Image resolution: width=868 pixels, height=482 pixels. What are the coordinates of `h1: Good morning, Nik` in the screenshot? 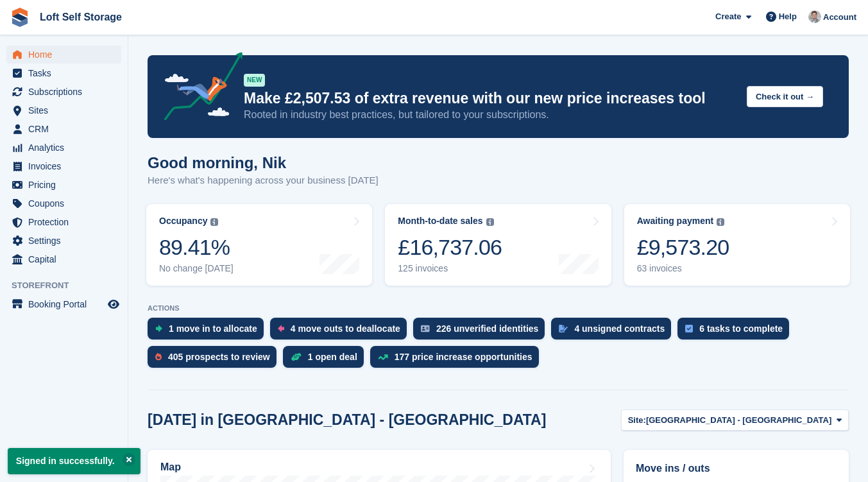 It's located at (263, 162).